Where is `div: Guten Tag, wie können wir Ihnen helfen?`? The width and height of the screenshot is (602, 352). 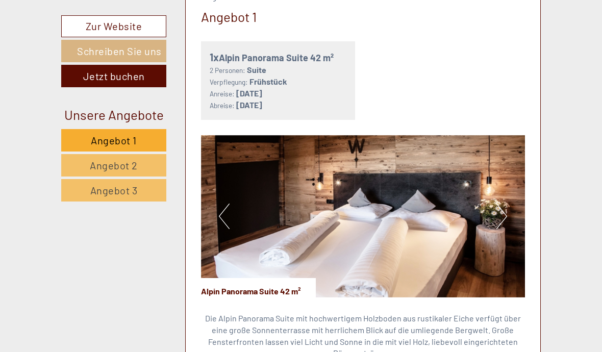
div: Guten Tag, wie können wir Ihnen helfen? is located at coordinates (86, 43).